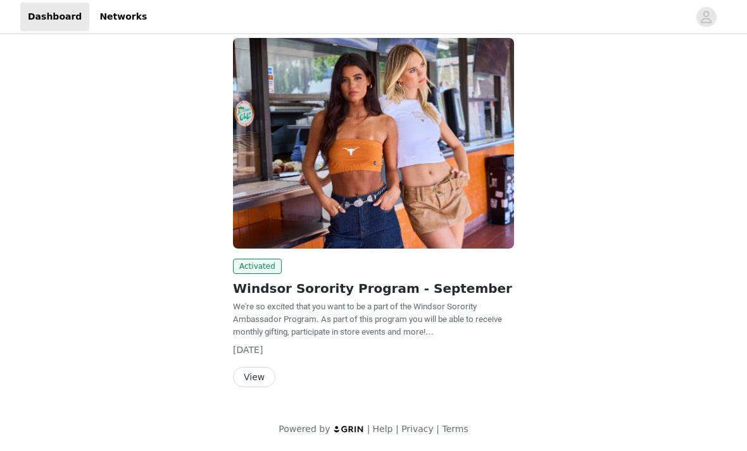 The width and height of the screenshot is (747, 451). I want to click on a: Terms, so click(454, 429).